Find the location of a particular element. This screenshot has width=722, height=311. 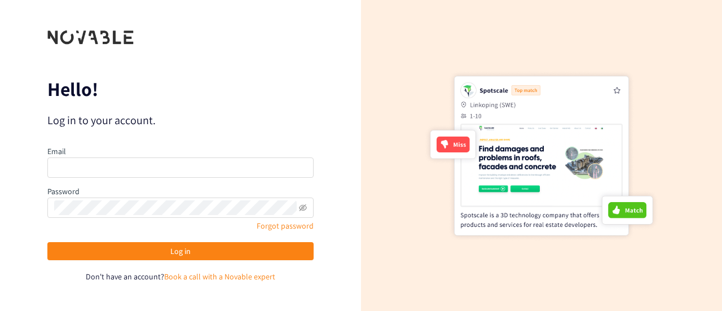

button: Log in is located at coordinates (181, 251).